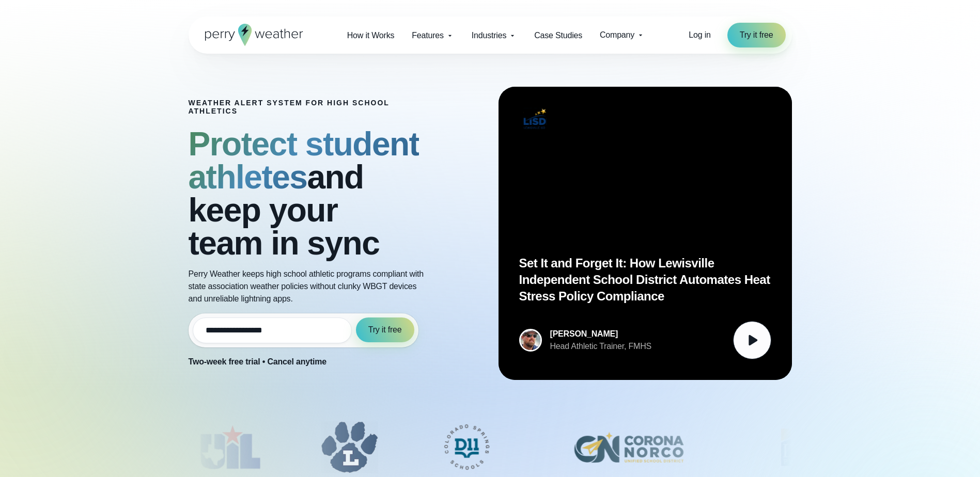  I want to click on p: Perry Weather keeps high school athletic programs compliant with state association weather polici..., so click(309, 287).